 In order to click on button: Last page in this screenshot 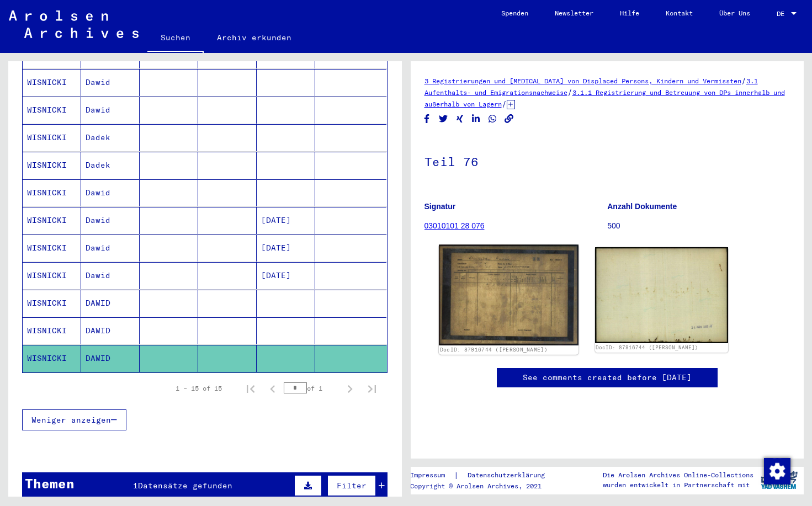, I will do `click(372, 389)`.